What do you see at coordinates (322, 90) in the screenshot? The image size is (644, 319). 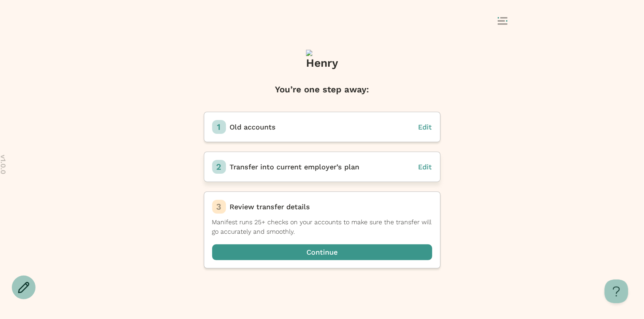 I see `h1: You’re one step away:` at bounding box center [322, 90].